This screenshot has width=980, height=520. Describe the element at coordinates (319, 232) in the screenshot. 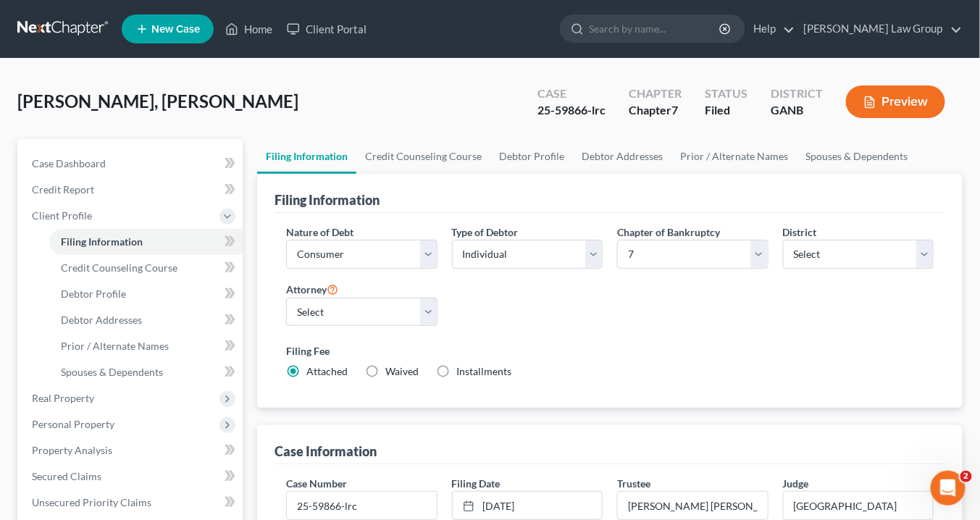

I see `label: Nature of Debt` at that location.